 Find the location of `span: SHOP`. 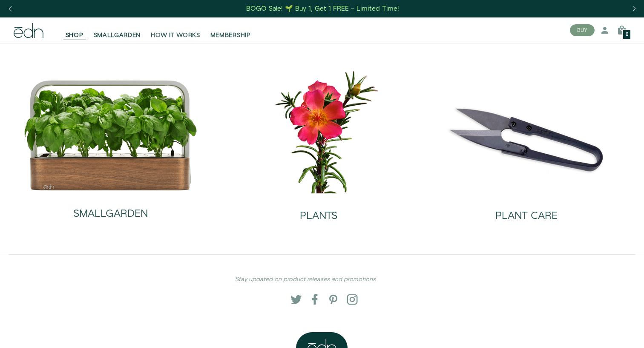

span: SHOP is located at coordinates (74, 36).